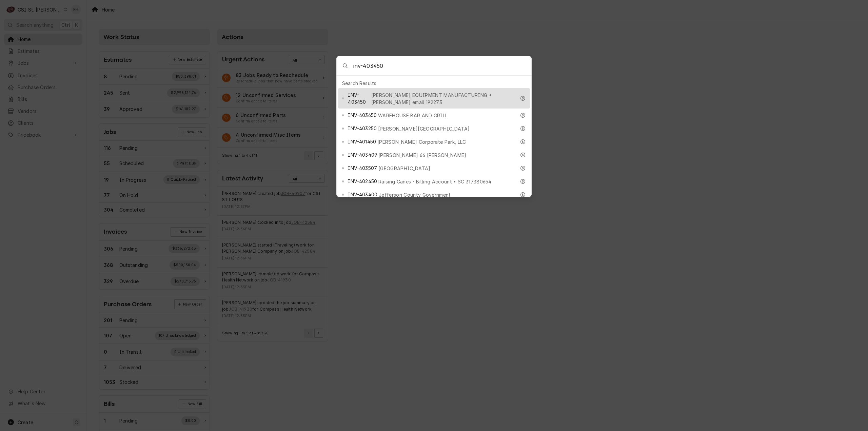 This screenshot has width=868, height=431. What do you see at coordinates (363, 155) in the screenshot?
I see `span: INV-403409` at bounding box center [363, 155].